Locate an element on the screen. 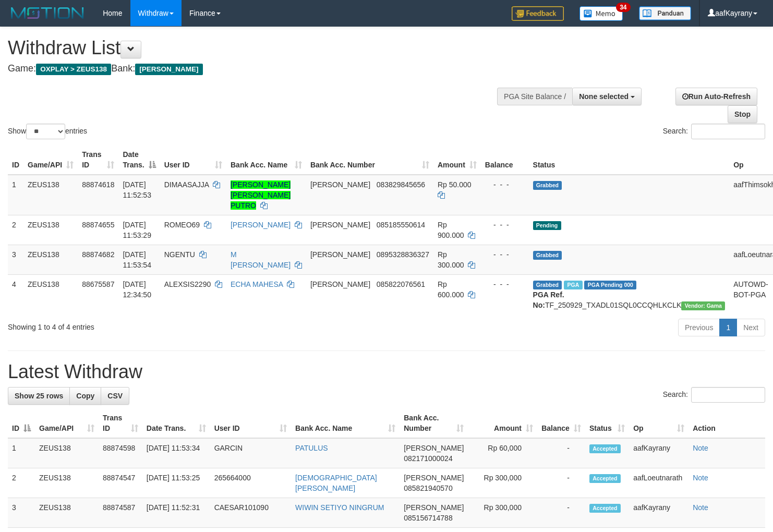  span: Pending is located at coordinates (547, 225).